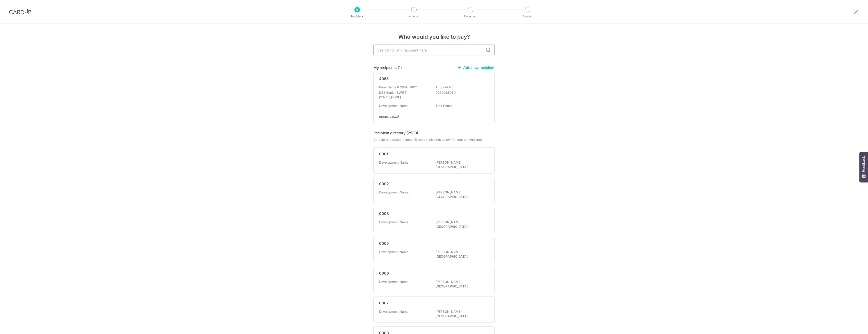  I want to click on p: 4068, so click(384, 78).